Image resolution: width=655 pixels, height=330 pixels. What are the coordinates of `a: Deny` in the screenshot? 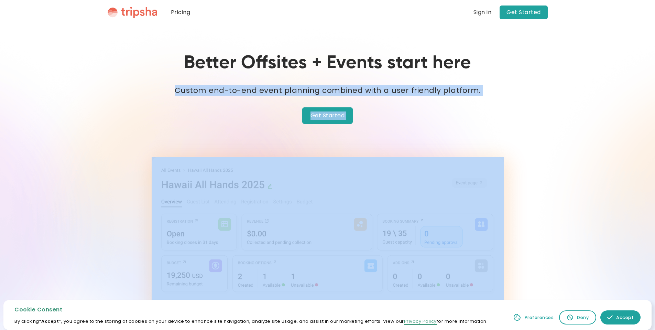 It's located at (577, 317).